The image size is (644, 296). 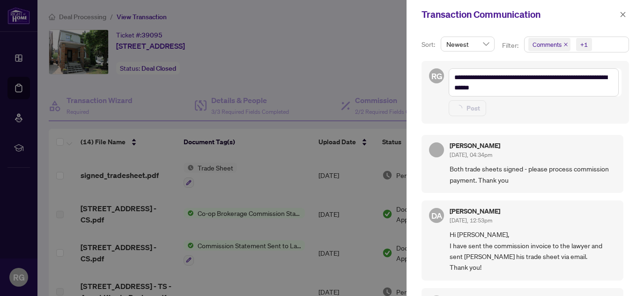 What do you see at coordinates (467, 44) in the screenshot?
I see `span: Newest` at bounding box center [467, 44].